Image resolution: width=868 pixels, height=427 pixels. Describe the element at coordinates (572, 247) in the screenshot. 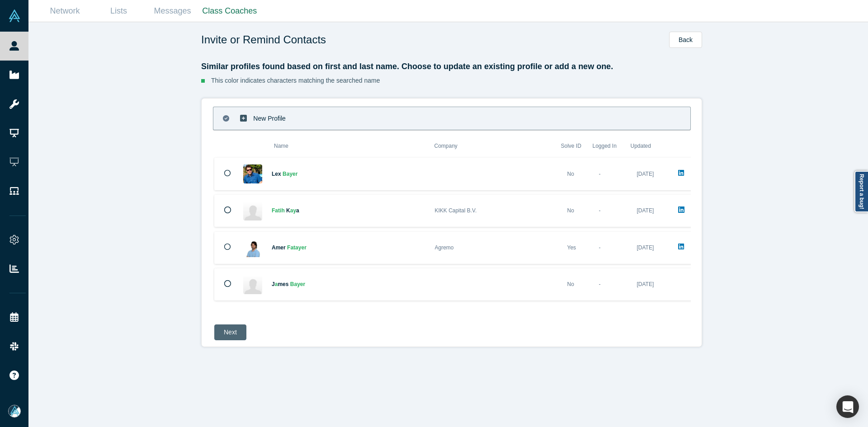

I see `span: Yes` at that location.